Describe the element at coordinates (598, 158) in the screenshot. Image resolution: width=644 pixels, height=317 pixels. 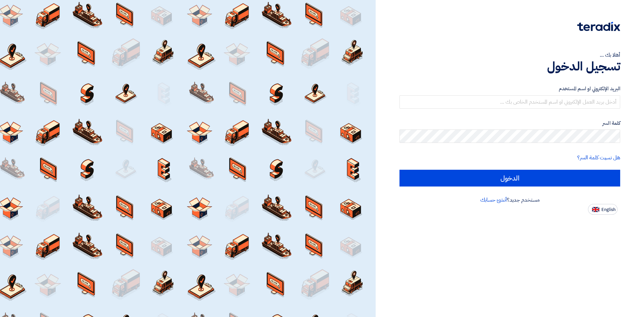
I see `a: هل نسيت كلمة السر؟` at that location.